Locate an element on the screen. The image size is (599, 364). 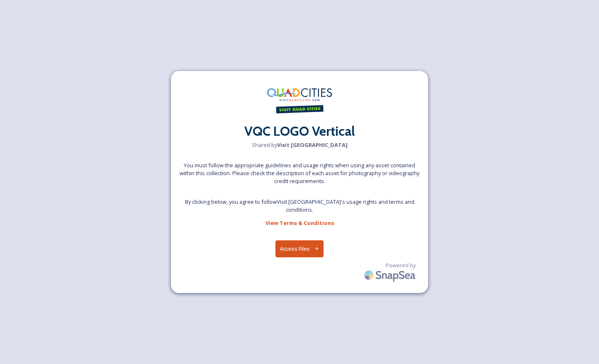
span: Shared by is located at coordinates (299, 144).